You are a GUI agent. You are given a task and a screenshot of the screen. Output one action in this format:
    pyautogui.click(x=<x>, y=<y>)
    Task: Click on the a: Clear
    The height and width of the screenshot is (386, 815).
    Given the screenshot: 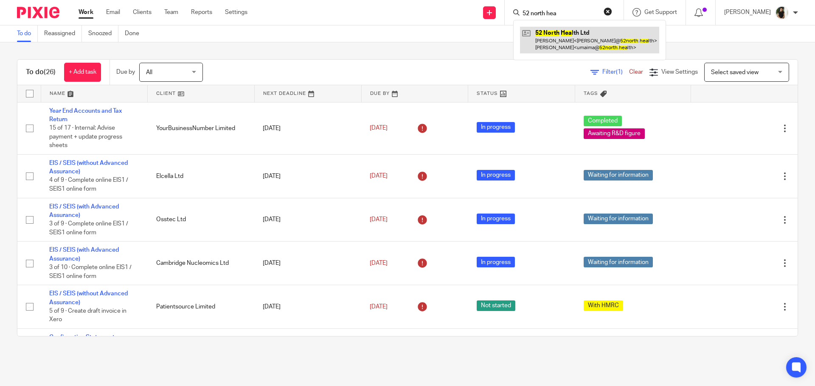 What is the action you would take?
    pyautogui.click(x=636, y=72)
    